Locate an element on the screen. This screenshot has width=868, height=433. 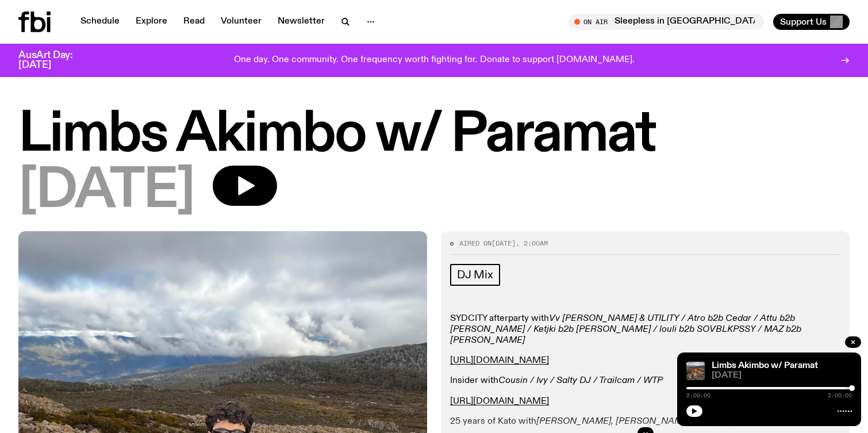
em: Cousin / Ivy / Salty DJ / Trailcam / WTP is located at coordinates (580, 380).